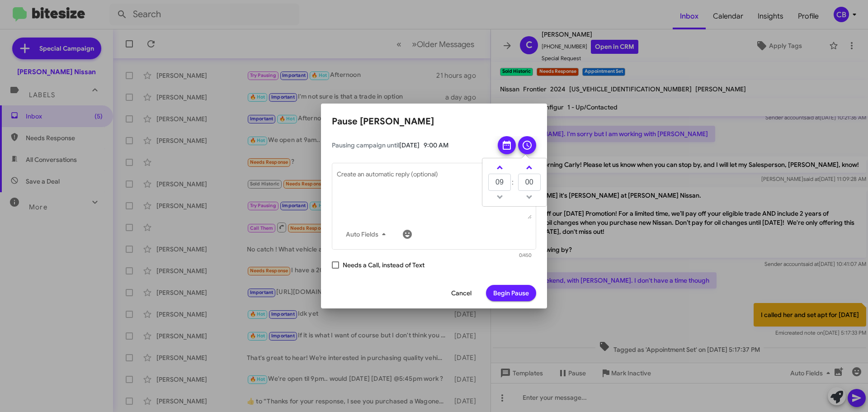 The image size is (868, 412). What do you see at coordinates (368, 234) in the screenshot?
I see `span: Auto Fields` at bounding box center [368, 234].